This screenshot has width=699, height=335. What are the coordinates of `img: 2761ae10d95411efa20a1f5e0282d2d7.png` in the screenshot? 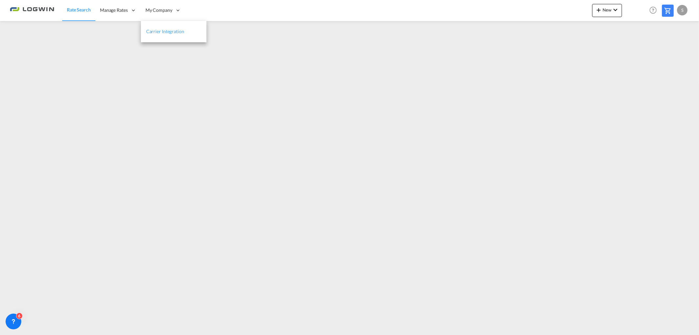 It's located at (32, 10).